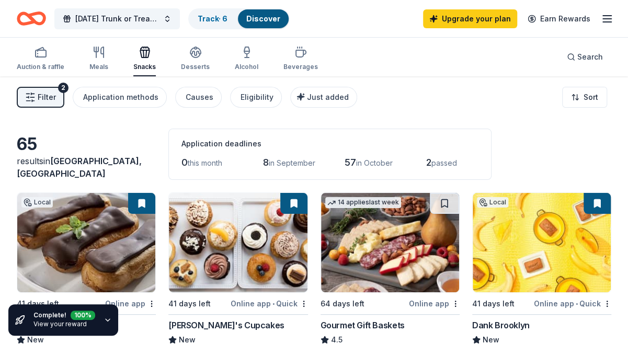  What do you see at coordinates (40, 67) in the screenshot?
I see `div: Auction & raffle` at bounding box center [40, 67].